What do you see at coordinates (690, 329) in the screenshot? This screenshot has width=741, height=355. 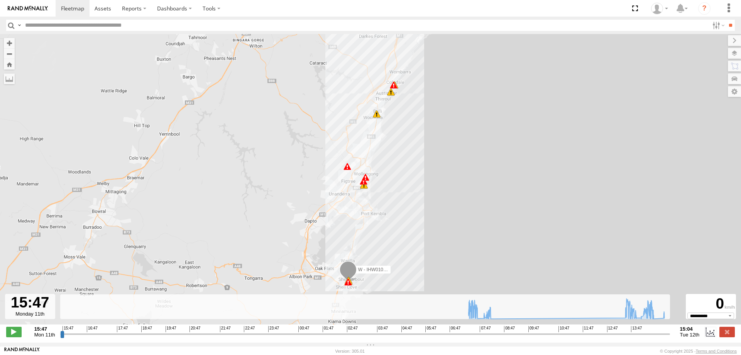 I see `strong: 15:04` at bounding box center [690, 329].